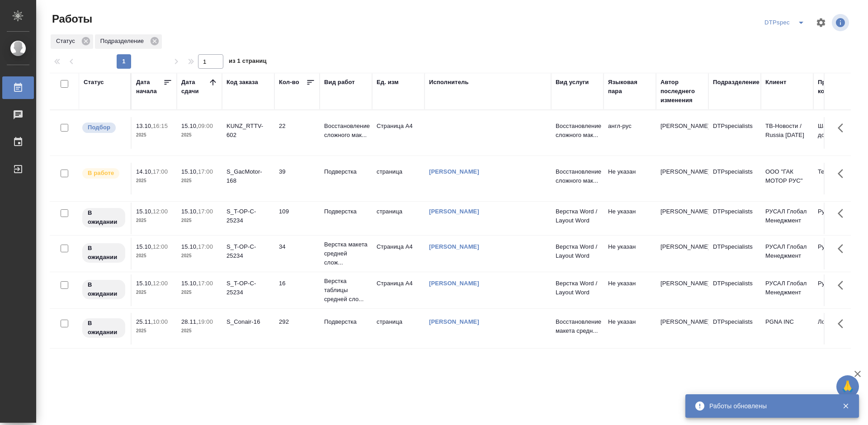 Image resolution: width=868 pixels, height=425 pixels. What do you see at coordinates (205, 125) in the screenshot?
I see `p: 09:00` at bounding box center [205, 125].